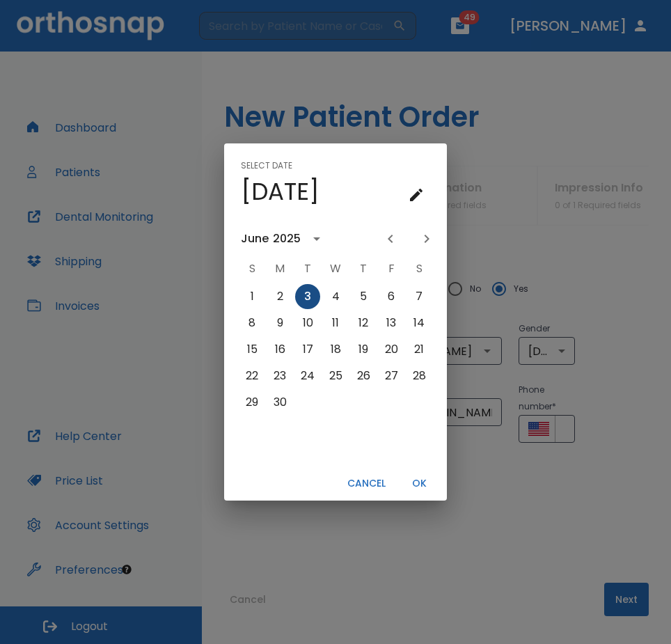 This screenshot has width=671, height=644. What do you see at coordinates (391, 268) in the screenshot?
I see `span: F` at bounding box center [391, 268].